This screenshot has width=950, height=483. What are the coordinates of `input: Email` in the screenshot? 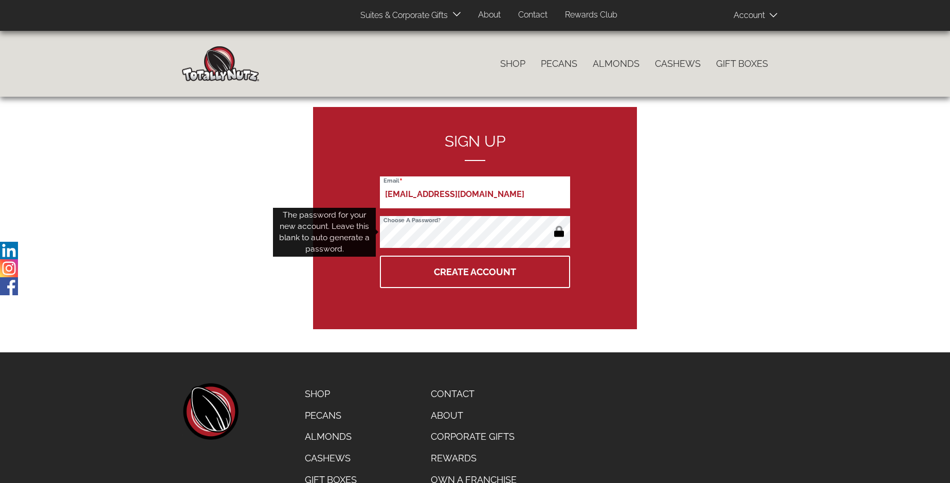 It's located at (475, 192).